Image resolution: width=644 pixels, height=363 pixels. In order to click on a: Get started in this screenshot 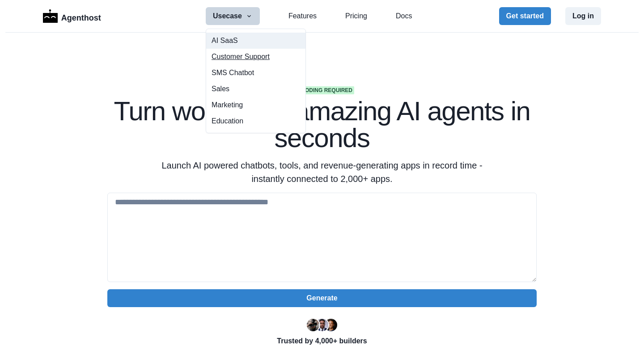, I will do `click(526, 16)`.